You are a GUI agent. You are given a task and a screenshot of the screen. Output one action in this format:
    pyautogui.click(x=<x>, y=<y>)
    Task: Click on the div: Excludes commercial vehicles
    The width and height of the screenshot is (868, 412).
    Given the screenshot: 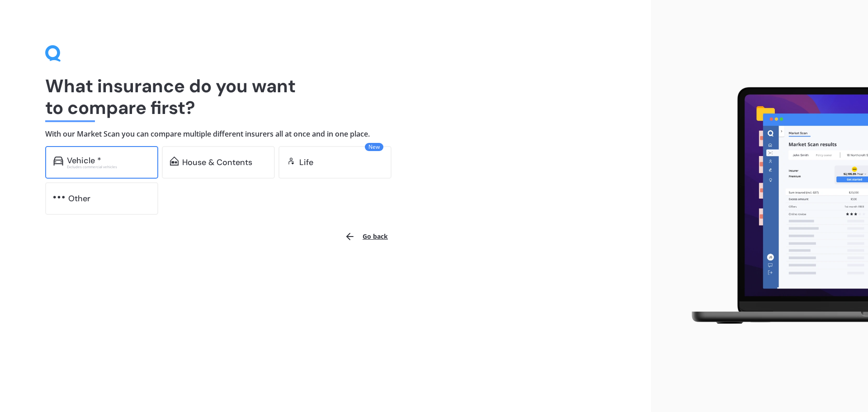 What is the action you would take?
    pyautogui.click(x=109, y=167)
    